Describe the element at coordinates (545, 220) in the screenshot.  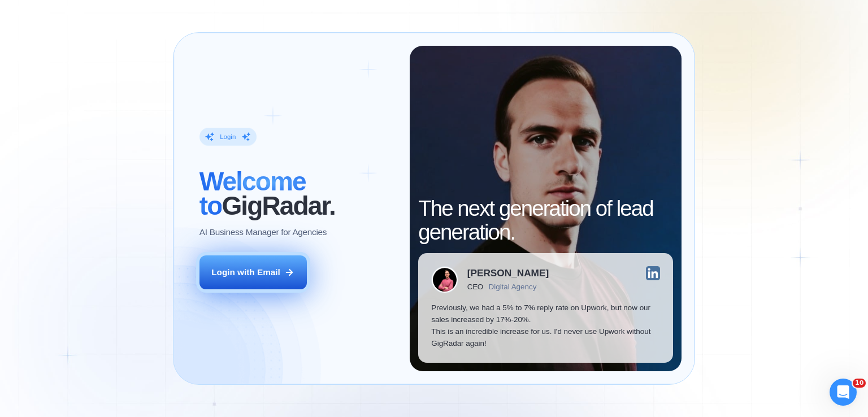
I see `h2: The next generation of lead generation.` at that location.